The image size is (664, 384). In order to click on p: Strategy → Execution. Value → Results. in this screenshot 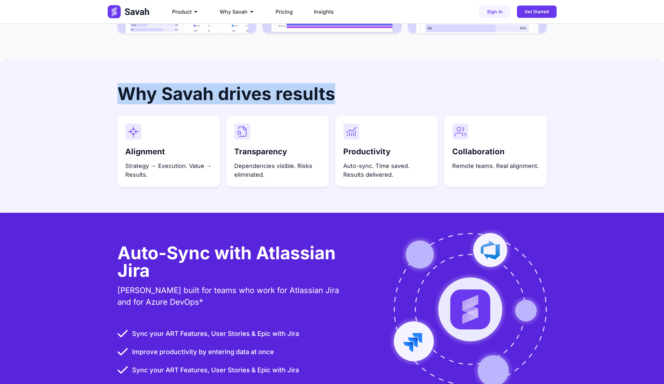, I will do `click(169, 170)`.